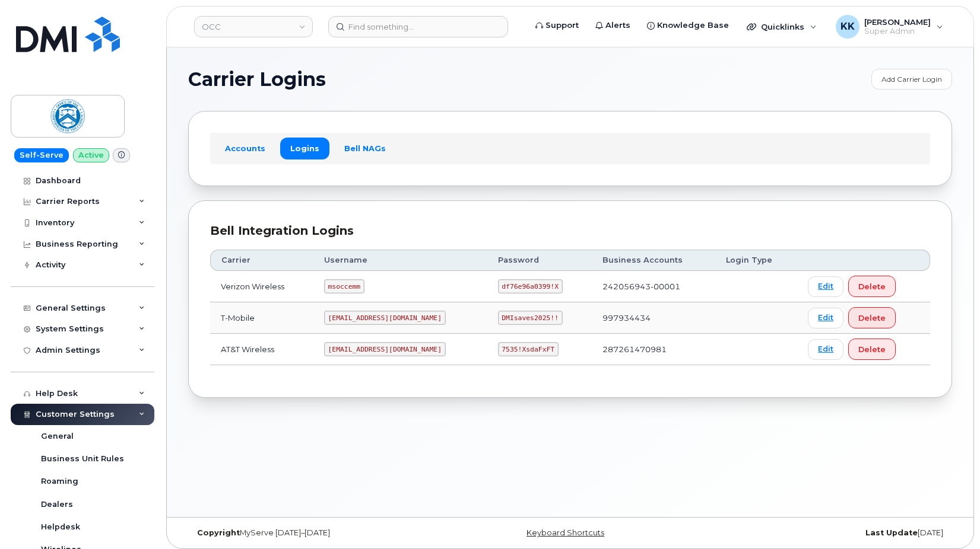 The height and width of the screenshot is (549, 980). I want to click on a: Keyboard Shortcuts, so click(565, 533).